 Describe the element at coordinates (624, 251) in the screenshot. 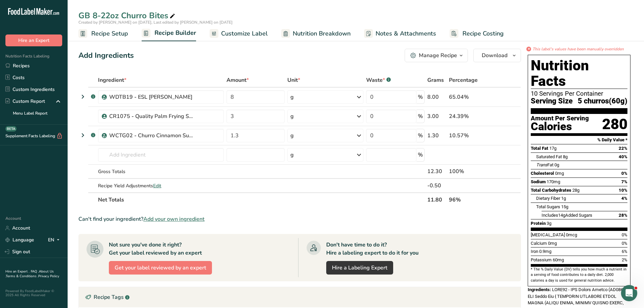

I see `span: 6%` at that location.